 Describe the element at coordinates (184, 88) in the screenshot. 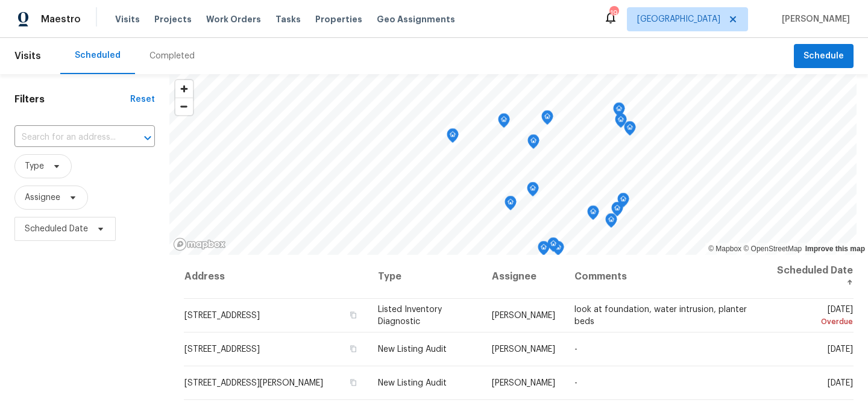

I see `button: Zoom in` at that location.